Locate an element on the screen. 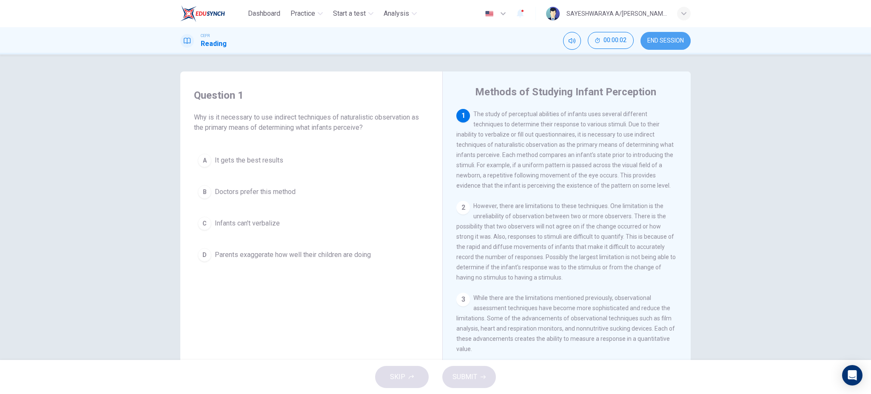  span: It gets the best results is located at coordinates (249, 160).